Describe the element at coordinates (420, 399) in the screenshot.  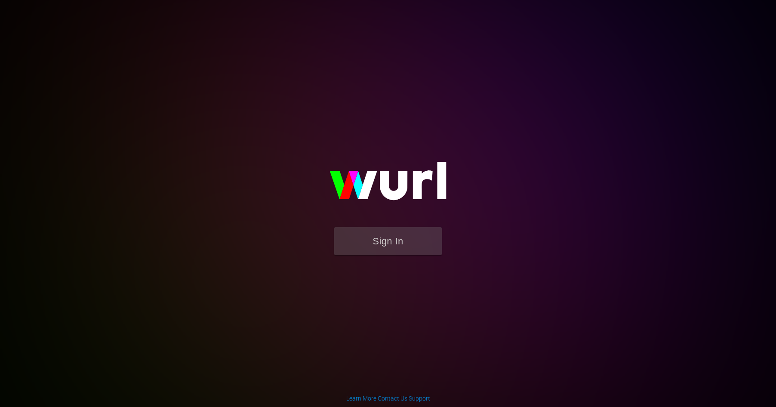
I see `a: Support` at that location.